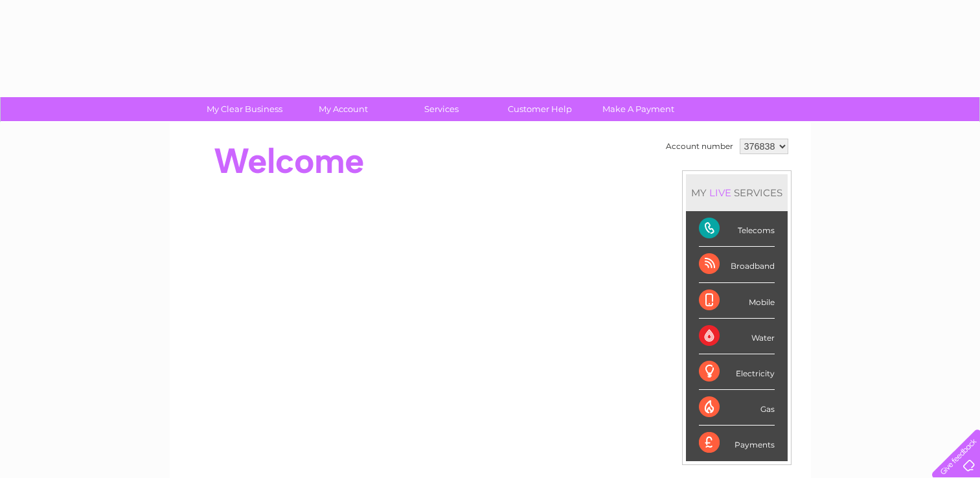 This screenshot has height=478, width=980. I want to click on td: Account number, so click(700, 146).